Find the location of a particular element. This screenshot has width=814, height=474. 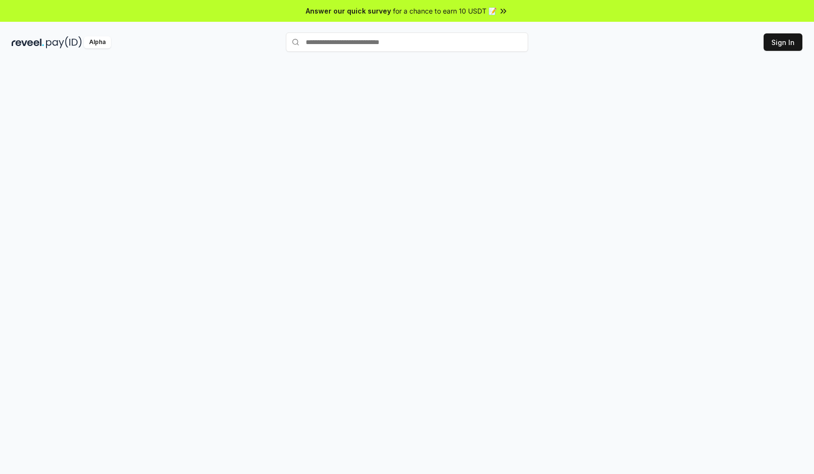

span: Answer our quick survey is located at coordinates (348, 11).